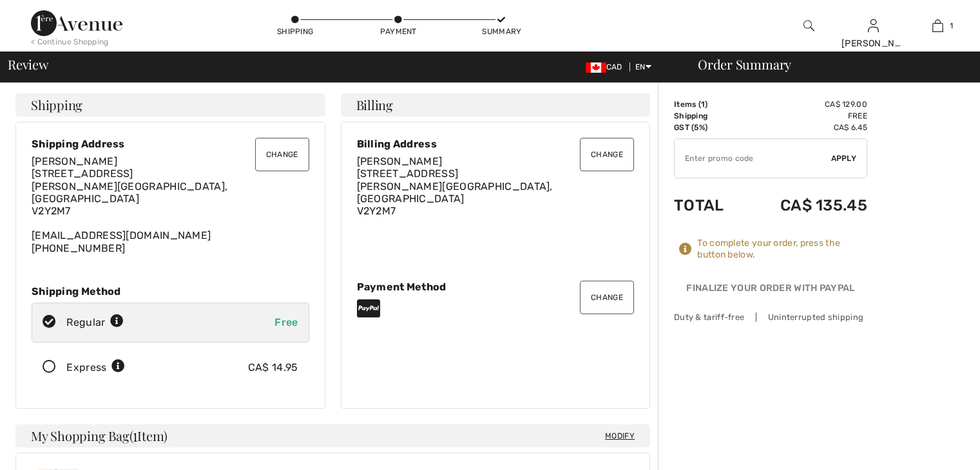  What do you see at coordinates (76, 23) in the screenshot?
I see `img: 1ère Avenue` at bounding box center [76, 23].